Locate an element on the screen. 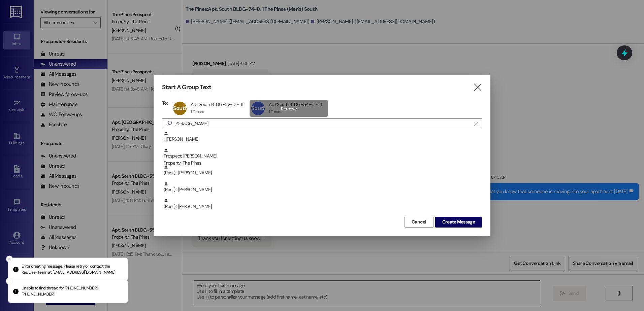 The image size is (644, 311). span: Create Message is located at coordinates (459, 222).